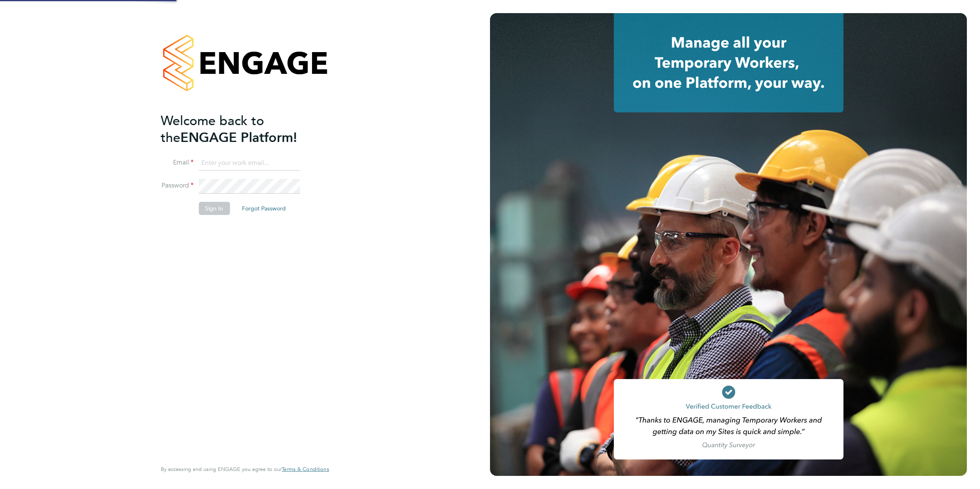 The height and width of the screenshot is (489, 980). What do you see at coordinates (214, 208) in the screenshot?
I see `button: Sign In` at bounding box center [214, 208].